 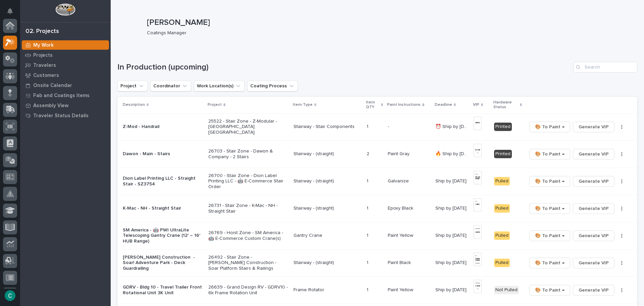 I want to click on p: 26769 - Hoist Zone - SM America - 🤖 E-Commerce Custom Crane(s), so click(x=248, y=236).